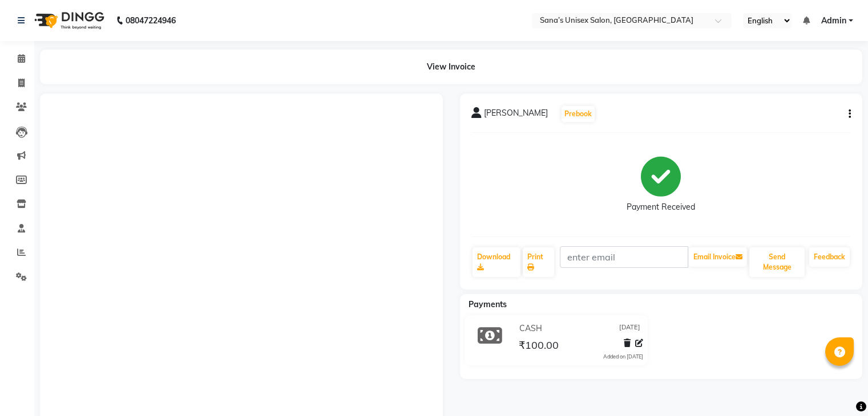 The height and width of the screenshot is (416, 868). Describe the element at coordinates (68, 21) in the screenshot. I see `img: logo` at that location.